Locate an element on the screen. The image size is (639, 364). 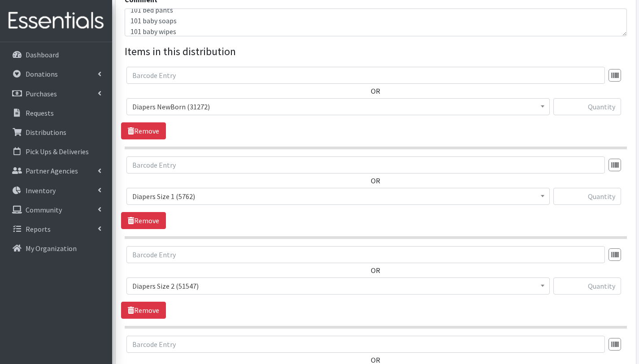
a: Partner Agencies is located at coordinates (56, 171).